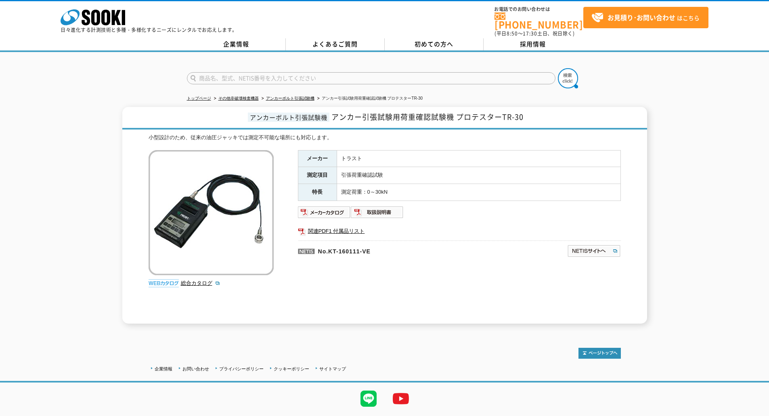 This screenshot has width=769, height=416. What do you see at coordinates (459, 231) in the screenshot?
I see `a: 関連PDF1 付属品リスト` at bounding box center [459, 231].